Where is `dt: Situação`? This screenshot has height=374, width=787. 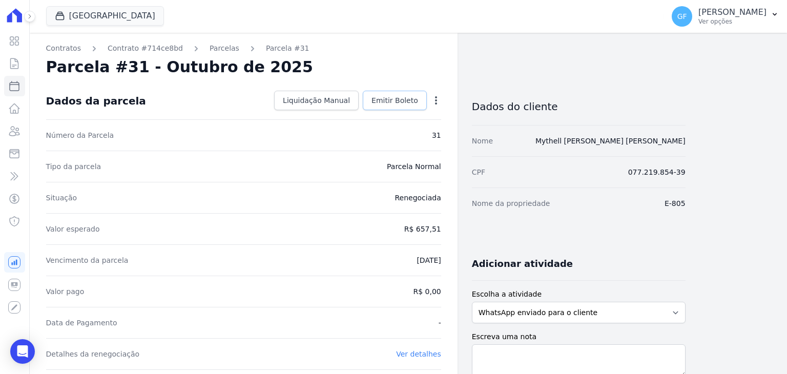
dt: Situação is located at coordinates (62, 198).